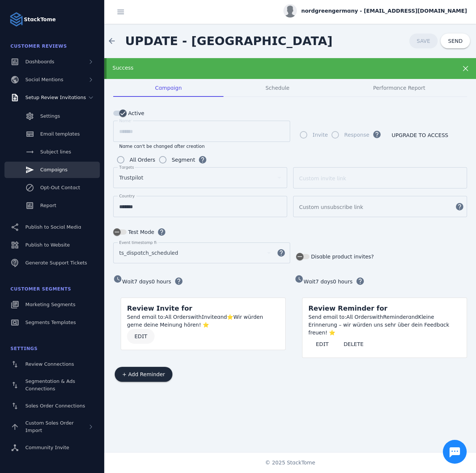 The width and height of the screenshot is (476, 473). I want to click on span: Opt-Out Contact, so click(60, 188).